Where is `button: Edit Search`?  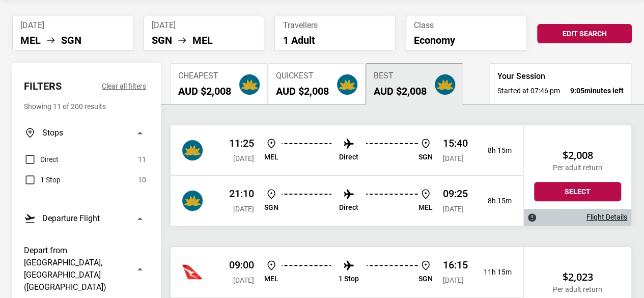
button: Edit Search is located at coordinates (585, 33).